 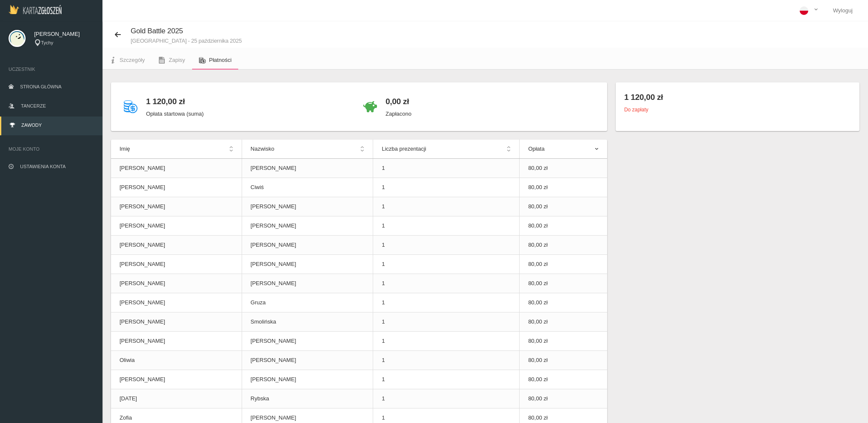 What do you see at coordinates (563, 149) in the screenshot?
I see `th: Opłata` at bounding box center [563, 149].